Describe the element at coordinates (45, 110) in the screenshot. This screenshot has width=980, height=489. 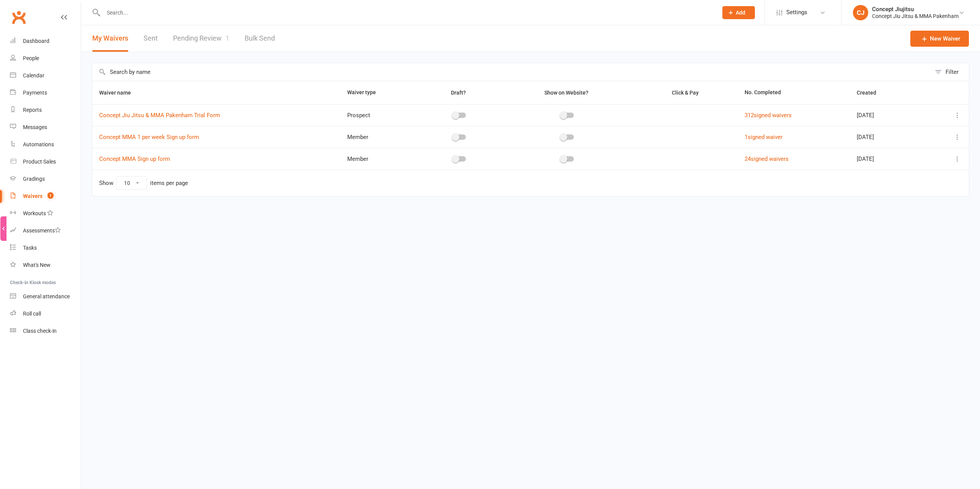
I see `a: Reports` at that location.